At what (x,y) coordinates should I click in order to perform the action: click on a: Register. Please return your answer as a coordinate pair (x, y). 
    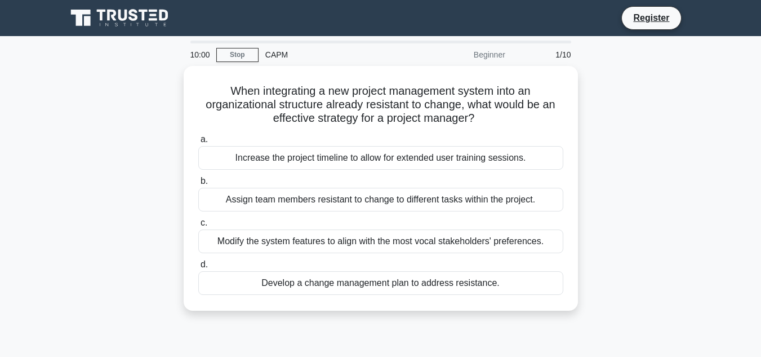
    Looking at the image, I should click on (652, 17).